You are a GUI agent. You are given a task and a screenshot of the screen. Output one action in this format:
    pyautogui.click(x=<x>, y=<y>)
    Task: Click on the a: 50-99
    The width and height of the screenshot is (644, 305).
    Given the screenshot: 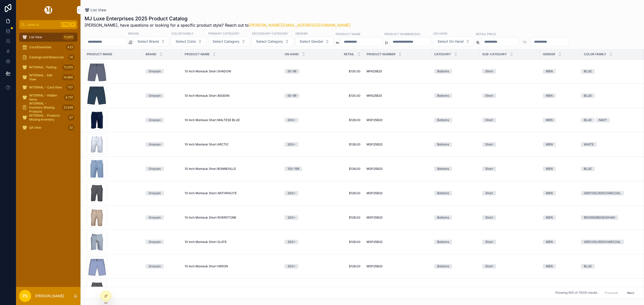 What is the action you would take?
    pyautogui.click(x=304, y=72)
    